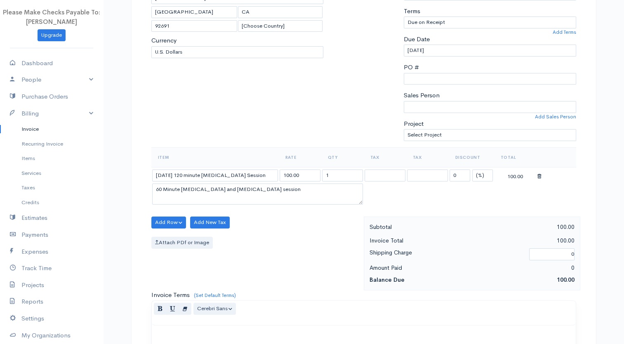  What do you see at coordinates (164, 40) in the screenshot?
I see `label: Currency` at bounding box center [164, 40].